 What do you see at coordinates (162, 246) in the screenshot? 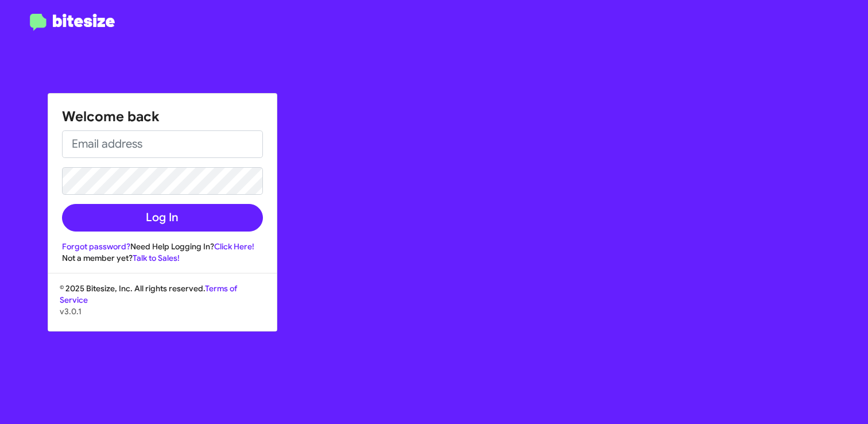
I see `div: Need Help Logging In?` at bounding box center [162, 246].